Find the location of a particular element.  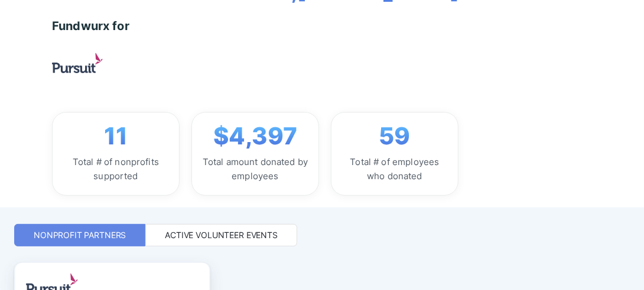

span: 11 is located at coordinates (116, 136).